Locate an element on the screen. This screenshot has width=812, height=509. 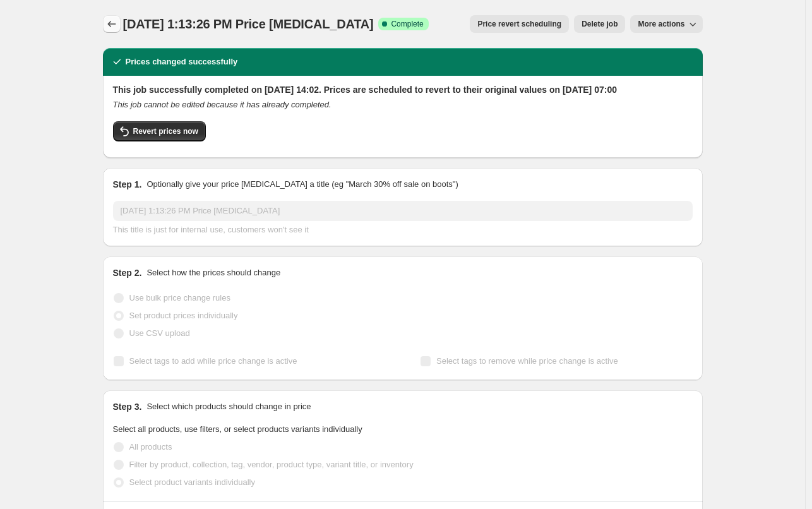
button: More actions is located at coordinates (667, 24).